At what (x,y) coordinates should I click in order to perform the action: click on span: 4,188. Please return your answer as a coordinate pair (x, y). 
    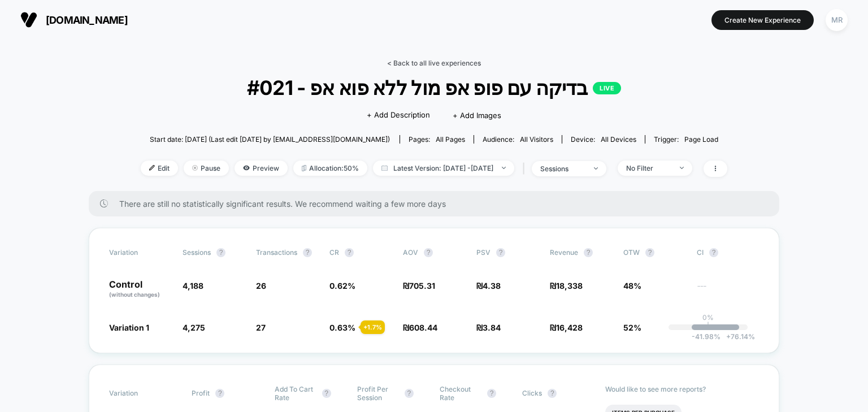
    Looking at the image, I should click on (193, 285).